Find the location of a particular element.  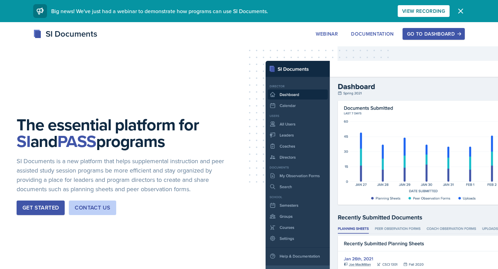

div: Documentation is located at coordinates (373, 34).